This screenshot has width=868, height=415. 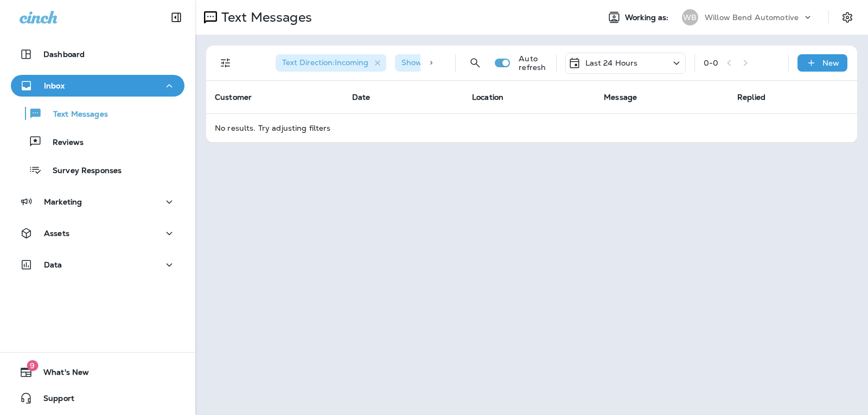 I want to click on span: Support, so click(x=53, y=400).